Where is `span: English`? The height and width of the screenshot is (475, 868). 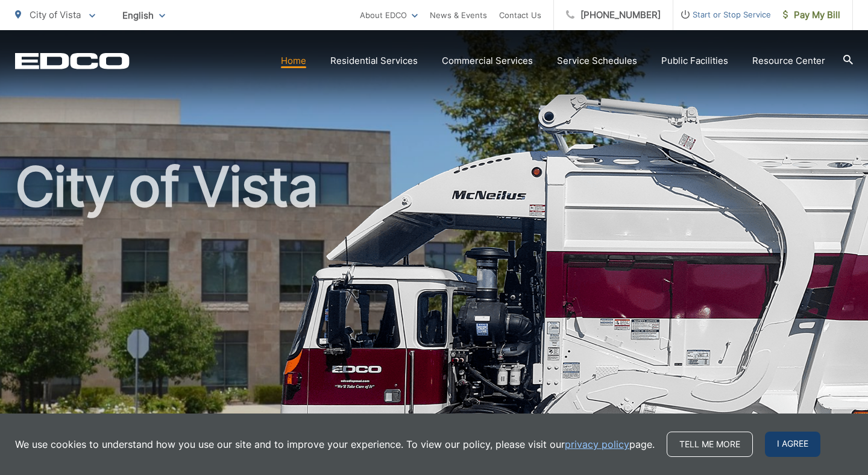
span: English is located at coordinates (143, 15).